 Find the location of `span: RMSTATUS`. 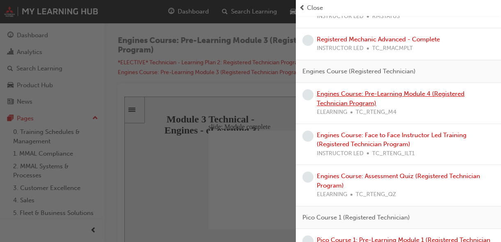

span: RMSTATUS is located at coordinates (386, 16).